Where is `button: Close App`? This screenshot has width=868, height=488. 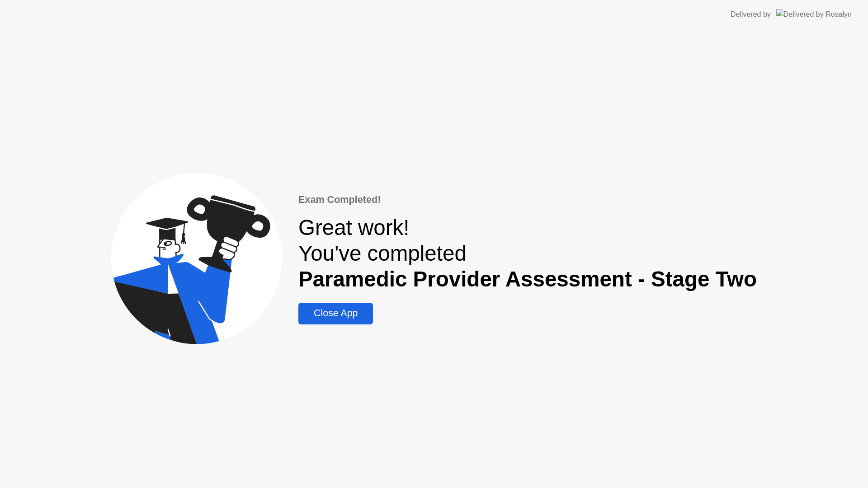 button: Close App is located at coordinates (335, 313).